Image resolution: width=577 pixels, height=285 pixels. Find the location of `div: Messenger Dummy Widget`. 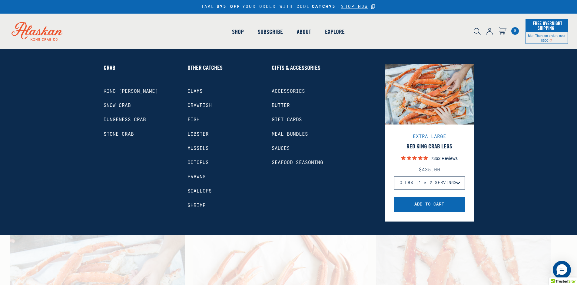

div: Messenger Dummy Widget is located at coordinates (561, 270).